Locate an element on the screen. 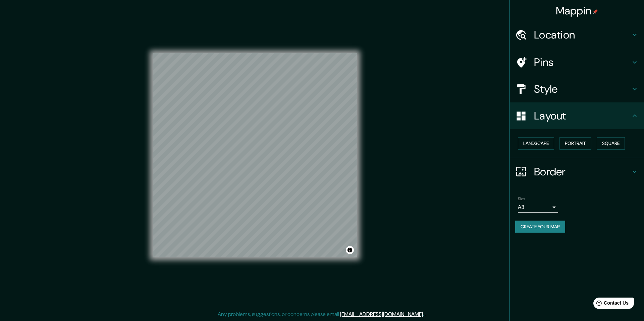  div: Location is located at coordinates (577, 35).